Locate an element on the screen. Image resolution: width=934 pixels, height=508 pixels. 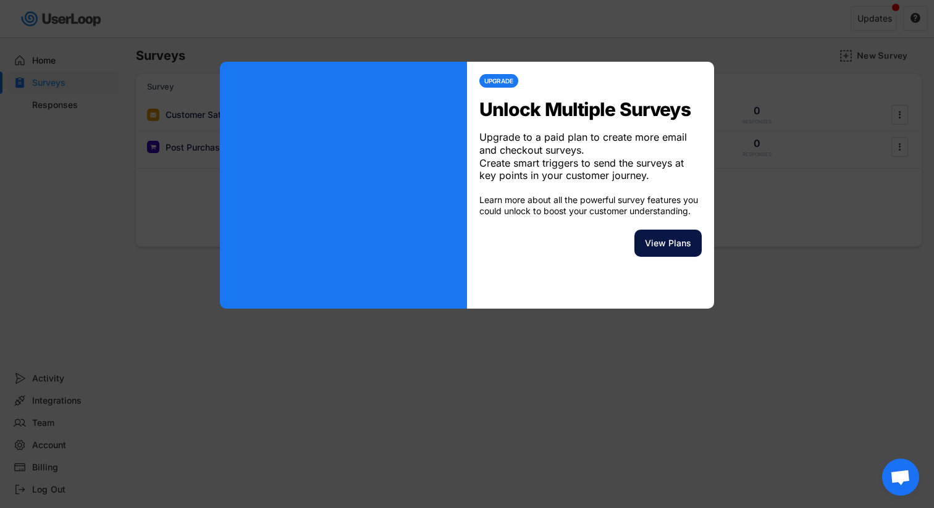
a: Open chat is located at coordinates (901, 477).